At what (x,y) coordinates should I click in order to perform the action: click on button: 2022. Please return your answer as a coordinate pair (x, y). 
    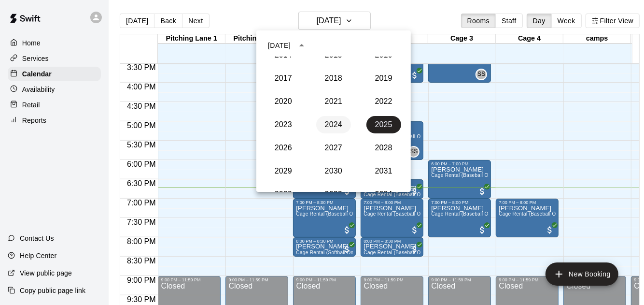
    Looking at the image, I should click on (384, 101).